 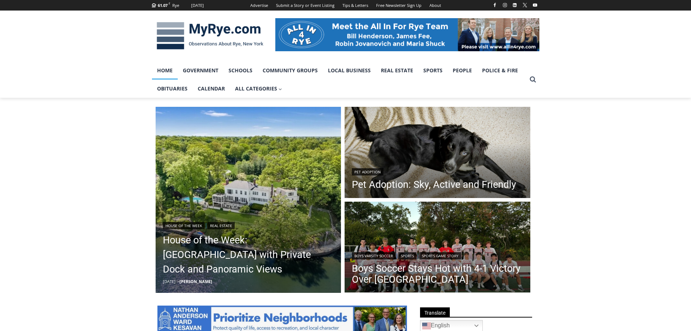 What do you see at coordinates (368, 172) in the screenshot?
I see `a: Pet Adoption` at bounding box center [368, 172].